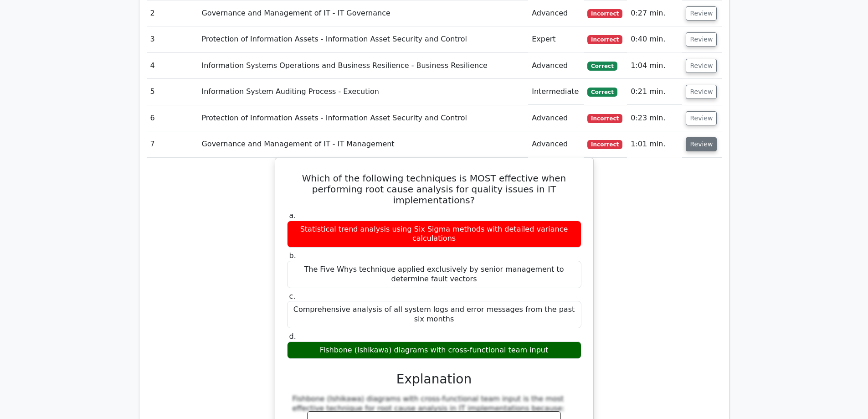 This screenshot has width=868, height=419. Describe the element at coordinates (363, 66) in the screenshot. I see `td: Information Systems Operations and Business Resilience - Business Resilience` at that location.